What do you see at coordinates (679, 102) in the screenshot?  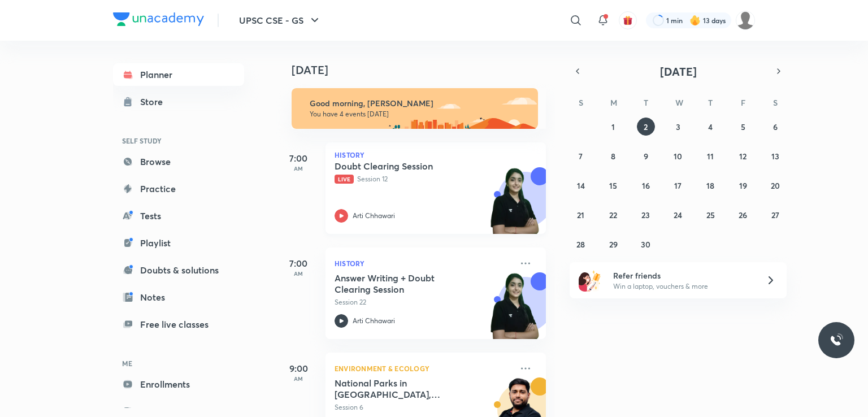 I see `abbr: Wednesday` at bounding box center [679, 102].